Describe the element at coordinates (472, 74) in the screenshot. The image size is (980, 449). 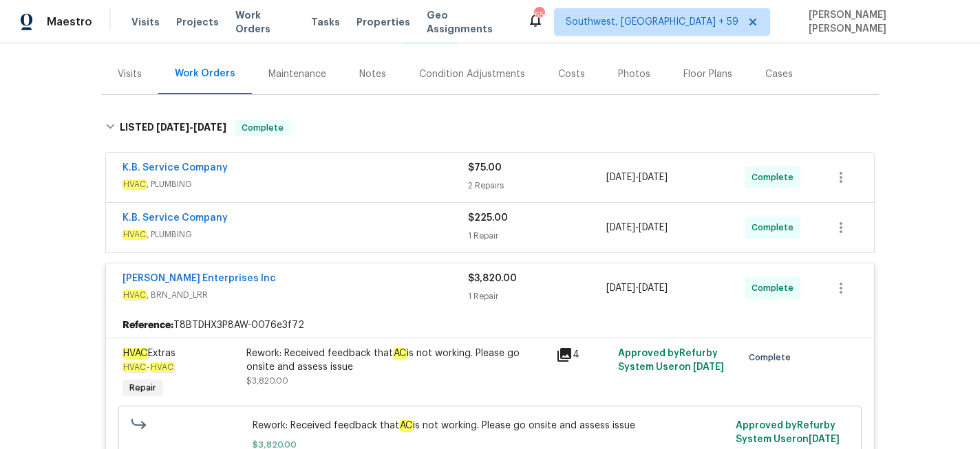
I see `div: Condition Adjustments` at that location.